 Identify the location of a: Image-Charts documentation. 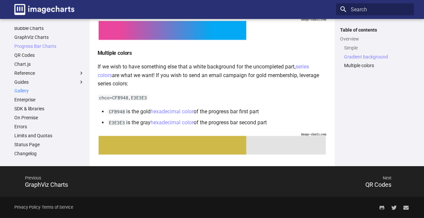
(44, 9).